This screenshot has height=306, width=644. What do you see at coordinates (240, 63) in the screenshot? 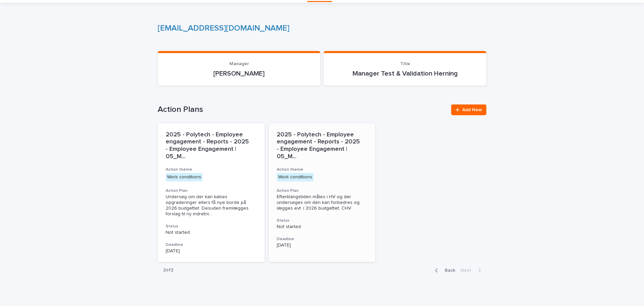
I see `span: Manager` at bounding box center [240, 63].